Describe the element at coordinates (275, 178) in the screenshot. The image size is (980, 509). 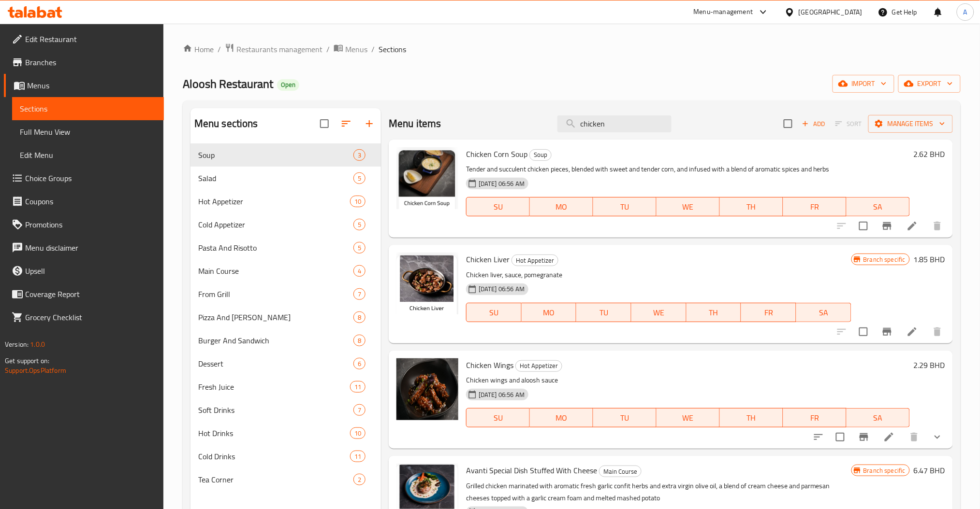
I see `span: Salad` at that location.